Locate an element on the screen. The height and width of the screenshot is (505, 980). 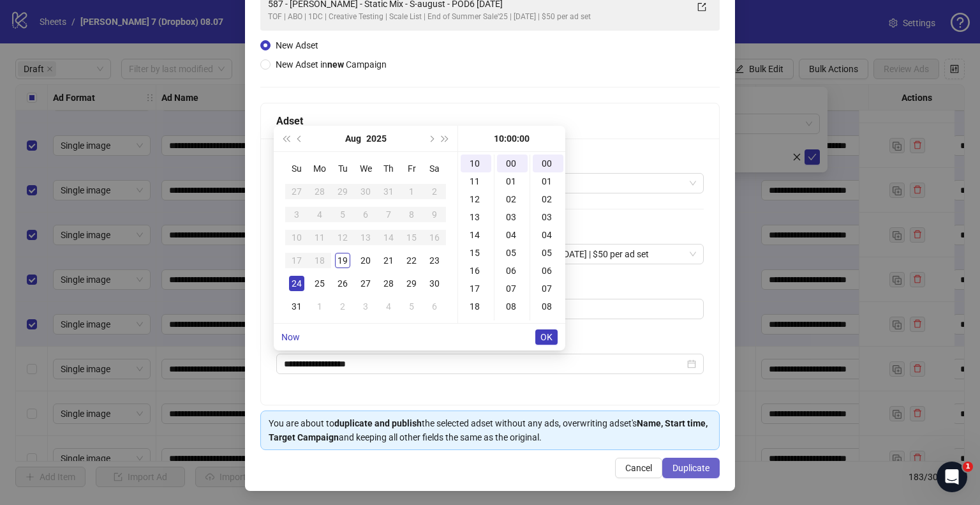
th: Mo is located at coordinates (320, 168).